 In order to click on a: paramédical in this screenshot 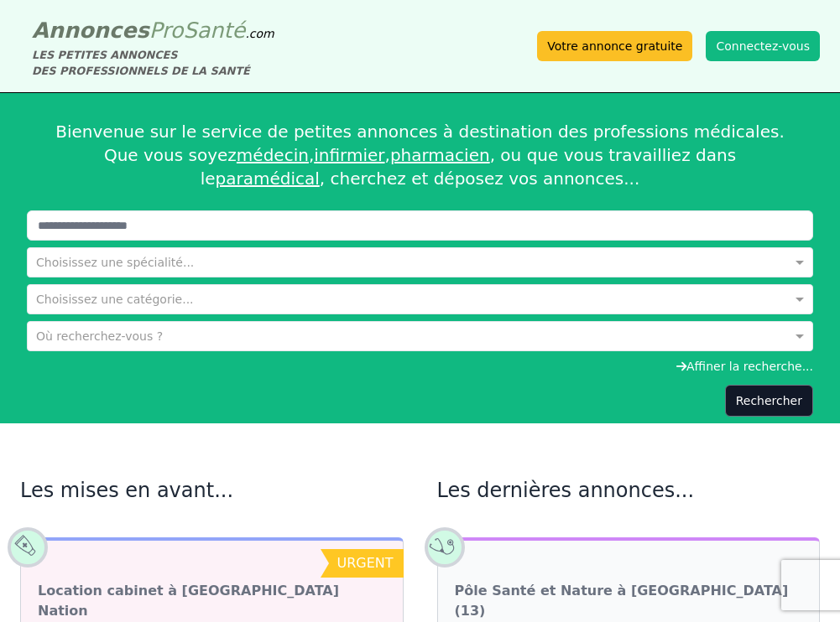, I will do `click(267, 179)`.